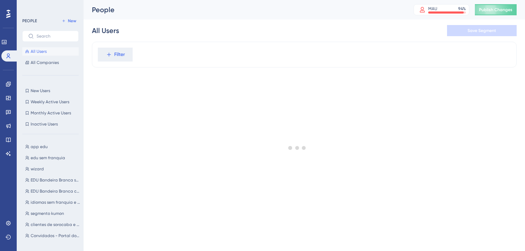 The height and width of the screenshot is (251, 525). What do you see at coordinates (53, 158) in the screenshot?
I see `button: edu sem franquia` at bounding box center [53, 158].